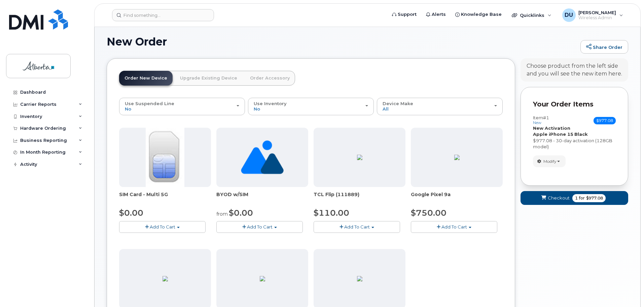  Describe the element at coordinates (222, 214) in the screenshot. I see `small: from` at that location.